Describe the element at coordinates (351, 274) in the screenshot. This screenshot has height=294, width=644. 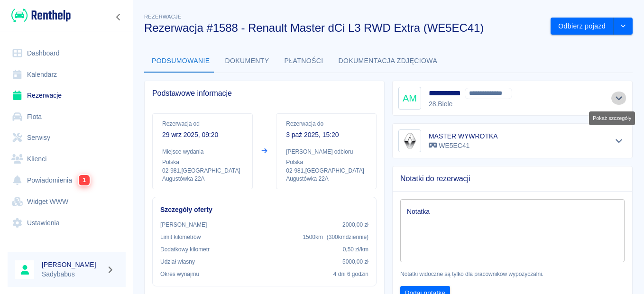
I see `p: 4 dni 6 godzin` at that location.